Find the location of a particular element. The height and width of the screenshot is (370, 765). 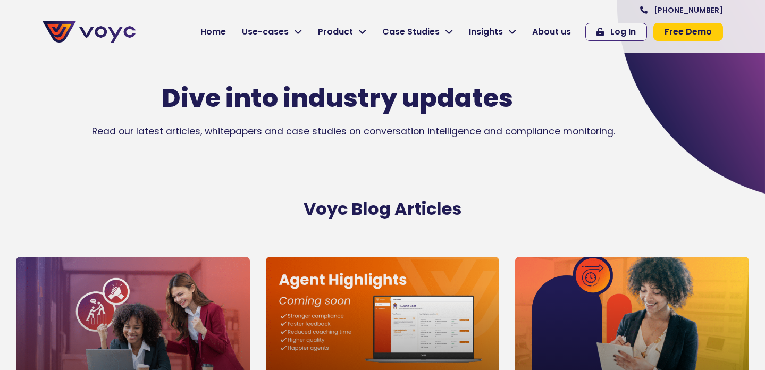

a: Home is located at coordinates (213, 32).